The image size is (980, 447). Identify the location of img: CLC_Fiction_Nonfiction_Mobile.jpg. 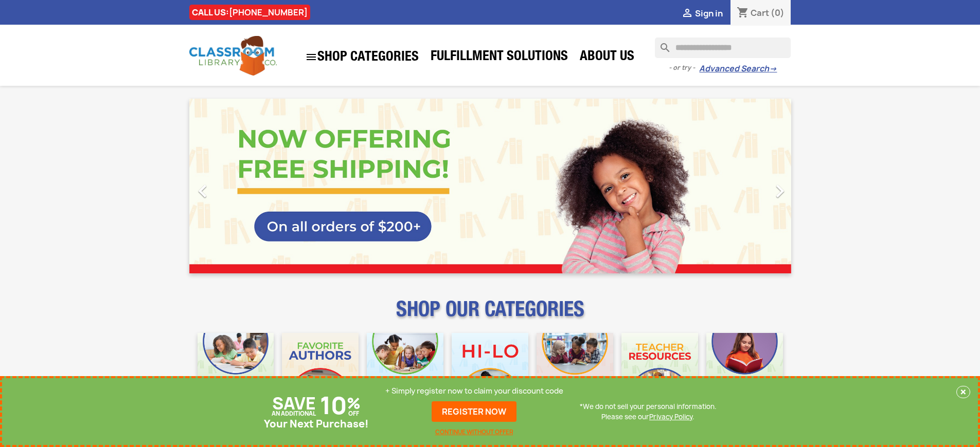
(575, 371).